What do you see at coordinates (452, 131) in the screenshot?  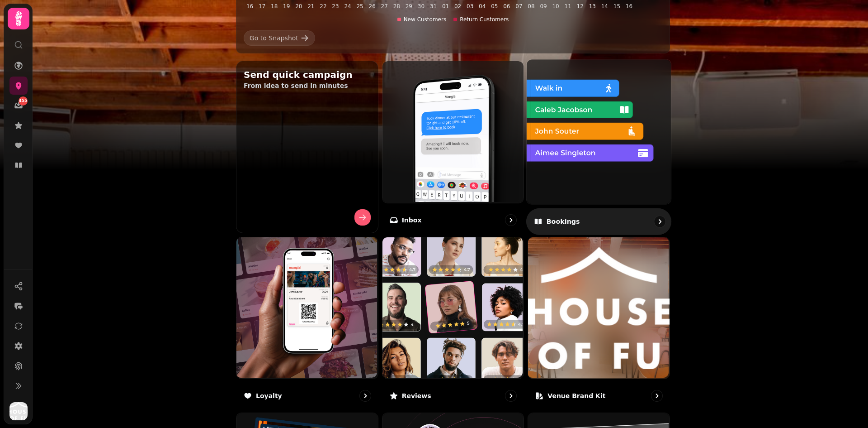 I see `img: Inbox` at bounding box center [452, 131].